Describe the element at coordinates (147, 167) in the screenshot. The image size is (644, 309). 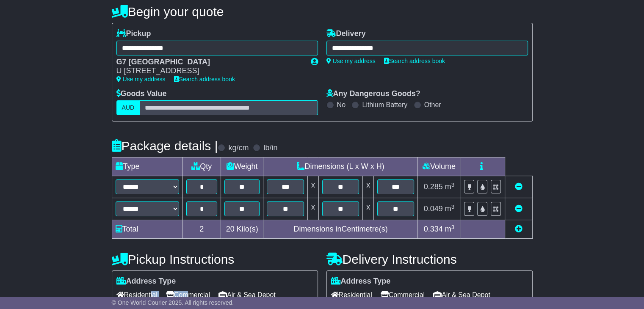
I see `td: Type` at that location.